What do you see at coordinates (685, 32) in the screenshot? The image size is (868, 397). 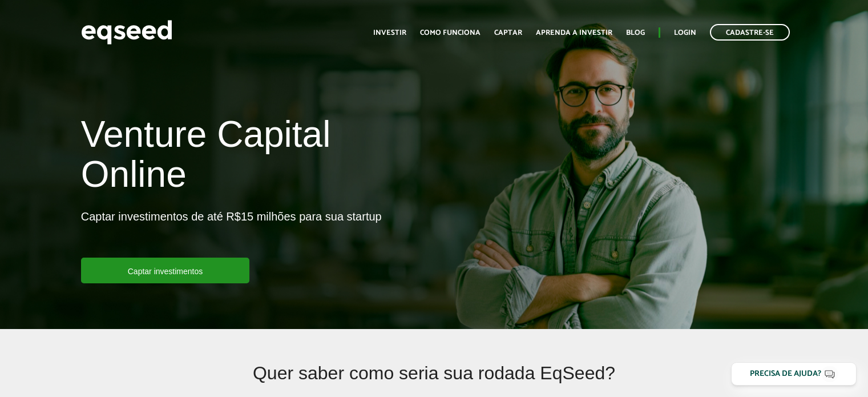 I see `a: Login` at bounding box center [685, 32].